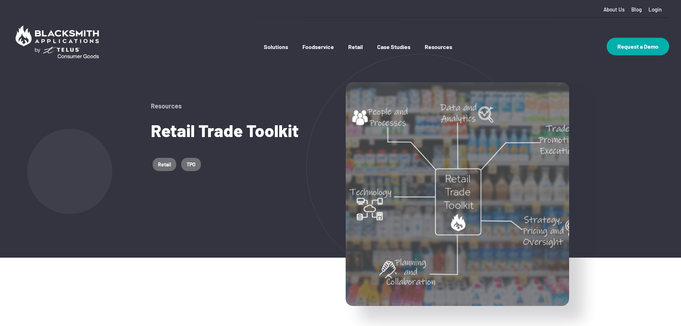 The width and height of the screenshot is (681, 326). What do you see at coordinates (614, 9) in the screenshot?
I see `a: About Us` at bounding box center [614, 9].